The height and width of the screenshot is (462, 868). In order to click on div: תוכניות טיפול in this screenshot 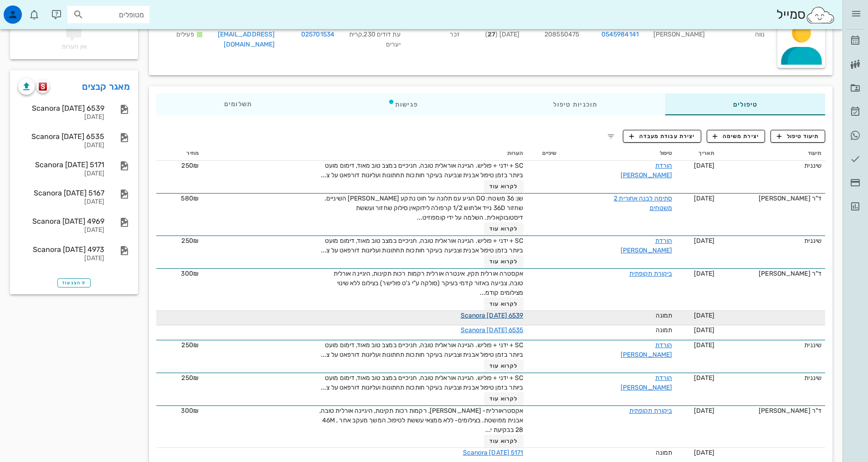, I will do `click(576, 104)`.